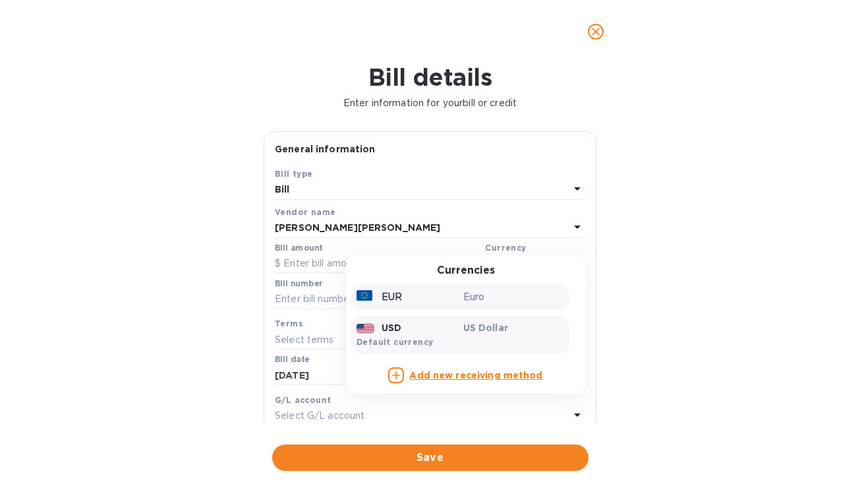 The width and height of the screenshot is (860, 492). What do you see at coordinates (282, 189) in the screenshot?
I see `b: Bill` at bounding box center [282, 189].